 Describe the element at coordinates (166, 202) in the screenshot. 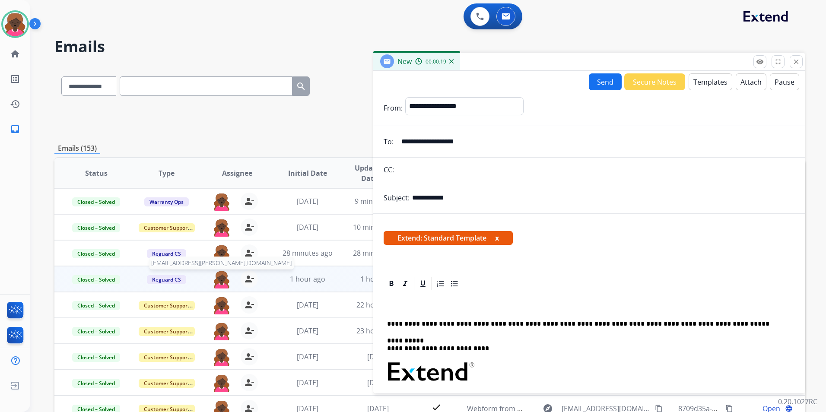

I see `span: Warranty Ops` at that location.